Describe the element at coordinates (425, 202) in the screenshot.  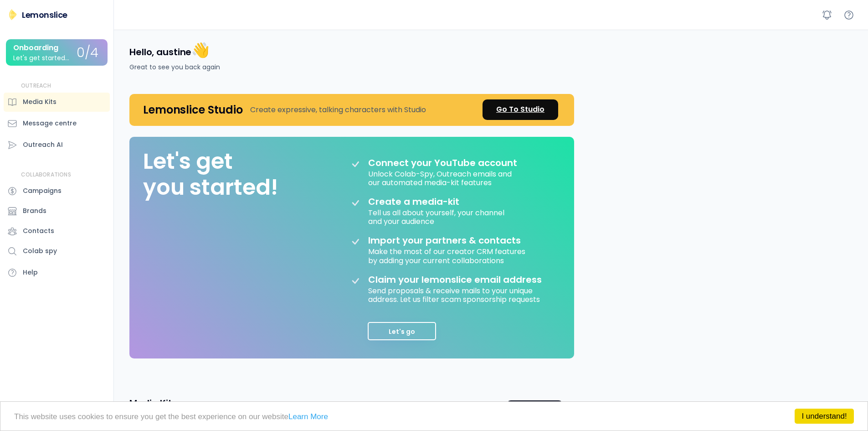
I see `div: Create a media-kit` at that location.